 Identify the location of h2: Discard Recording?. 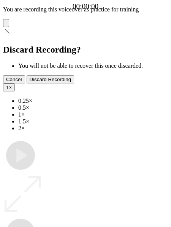
(86, 49).